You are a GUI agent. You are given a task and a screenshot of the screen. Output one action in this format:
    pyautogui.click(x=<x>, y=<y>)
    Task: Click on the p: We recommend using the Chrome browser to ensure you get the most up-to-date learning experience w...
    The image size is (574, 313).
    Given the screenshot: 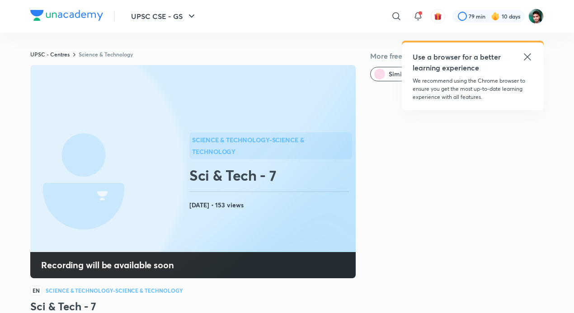 What is the action you would take?
    pyautogui.click(x=472, y=89)
    